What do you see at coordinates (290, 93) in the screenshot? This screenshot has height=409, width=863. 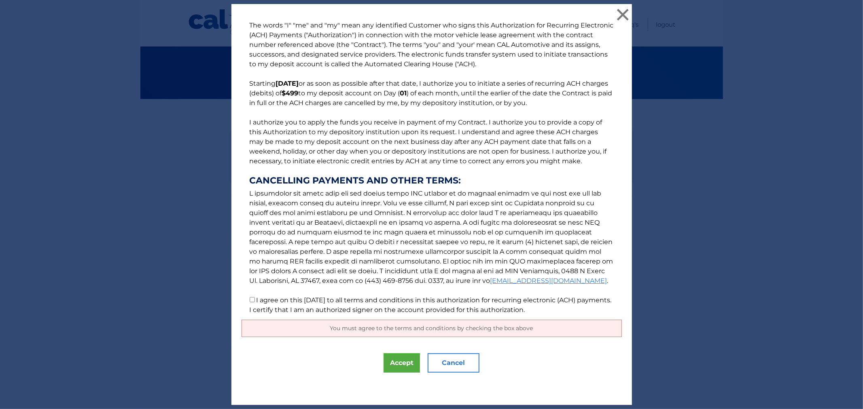 I see `b: $499` at bounding box center [290, 93].